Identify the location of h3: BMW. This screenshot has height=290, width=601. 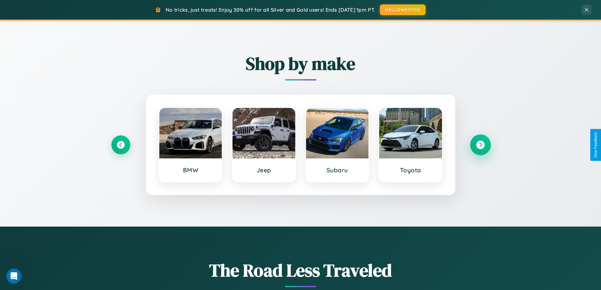
(190, 170).